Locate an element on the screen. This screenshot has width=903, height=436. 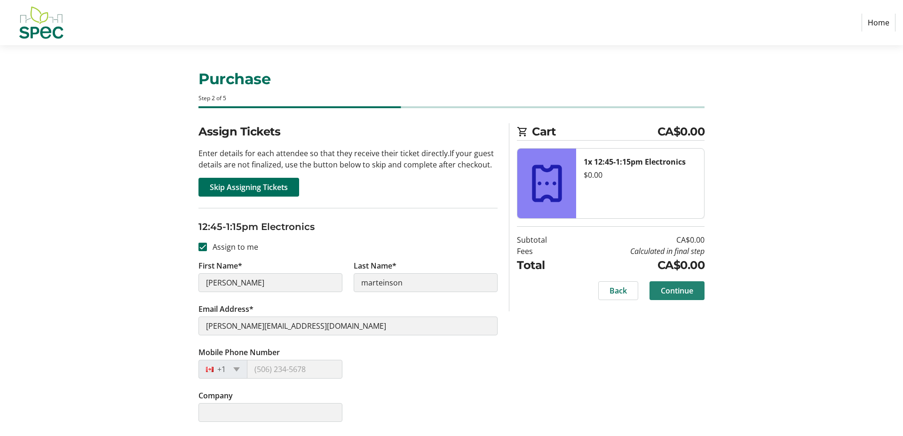
h3: 12:45-1:15pm Electronics is located at coordinates (348, 227).